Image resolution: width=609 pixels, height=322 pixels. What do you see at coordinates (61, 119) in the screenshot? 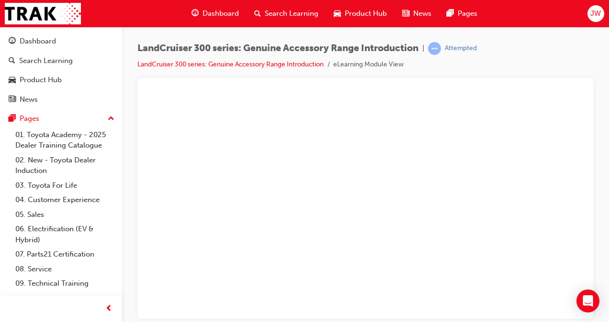
I see `button: Pages` at bounding box center [61, 119].